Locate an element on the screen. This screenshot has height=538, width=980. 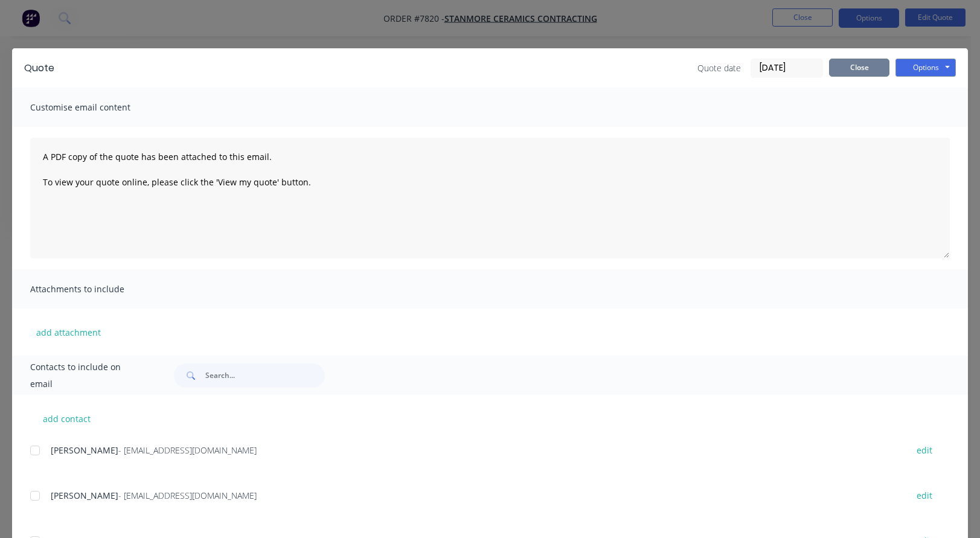
textarea: A PDF copy of the quote has been attached to this email. To view your quote online, please click ... is located at coordinates (490, 198).